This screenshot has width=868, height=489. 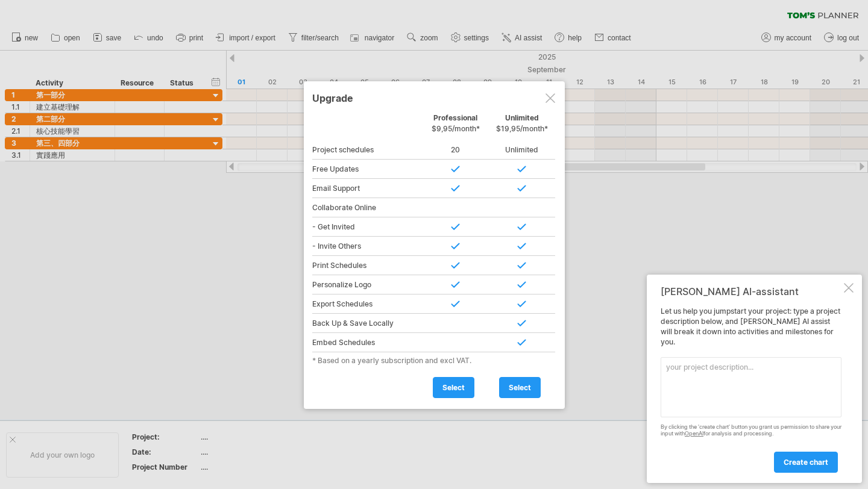 I want to click on div: By clicking the 'create chart' button you grant us permission to share your input with for analys..., so click(x=751, y=431).